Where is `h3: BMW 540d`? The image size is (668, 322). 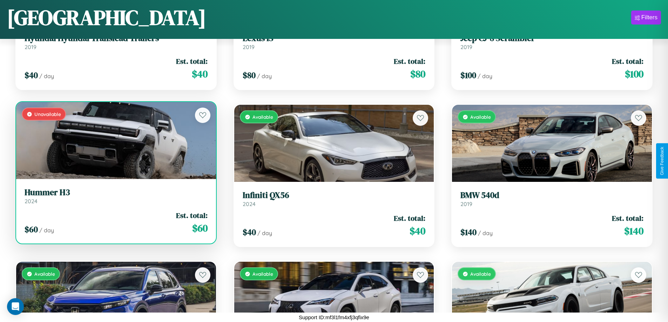
h3: BMW 540d is located at coordinates (552, 195).